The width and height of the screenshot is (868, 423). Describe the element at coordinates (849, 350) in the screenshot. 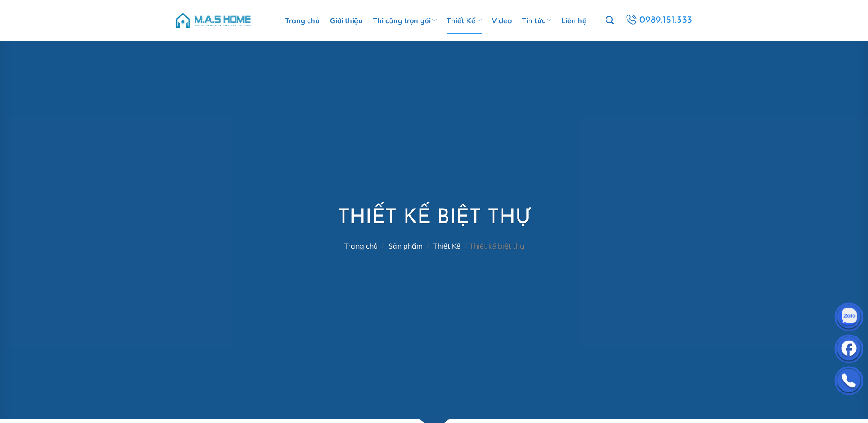

I see `img: Facebook` at that location.